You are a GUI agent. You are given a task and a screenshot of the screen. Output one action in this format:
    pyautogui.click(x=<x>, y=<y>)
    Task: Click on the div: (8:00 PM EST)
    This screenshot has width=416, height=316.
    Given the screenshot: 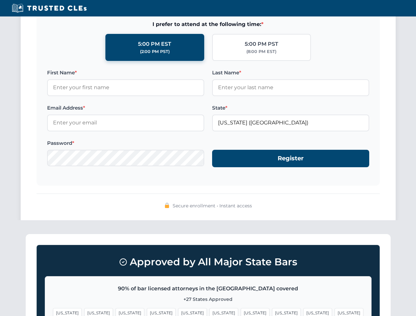 What is the action you would take?
    pyautogui.click(x=261, y=52)
    